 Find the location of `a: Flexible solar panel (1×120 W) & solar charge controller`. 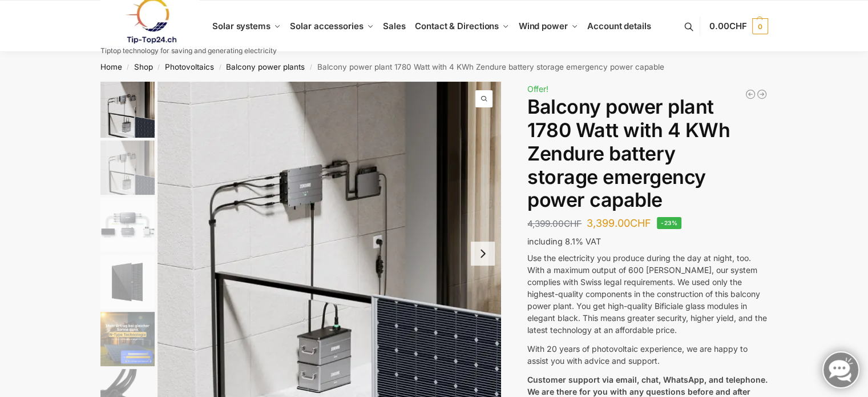

a: Flexible solar panel (1×120 W) & solar charge controller is located at coordinates (751, 94).